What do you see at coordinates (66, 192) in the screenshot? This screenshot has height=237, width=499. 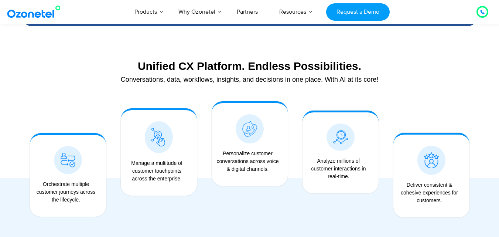 I see `div: Orchestrate multiple customer journeys across the lifecycle.` at bounding box center [66, 192].